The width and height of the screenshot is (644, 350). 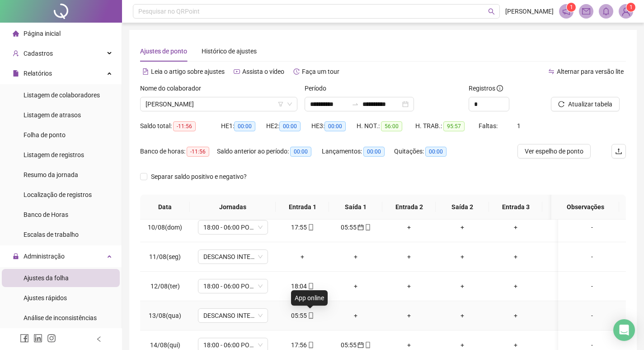 What do you see at coordinates (219, 104) in the screenshot?
I see `span: LEANDRO MARCOS OLIVEIRA` at bounding box center [219, 104].